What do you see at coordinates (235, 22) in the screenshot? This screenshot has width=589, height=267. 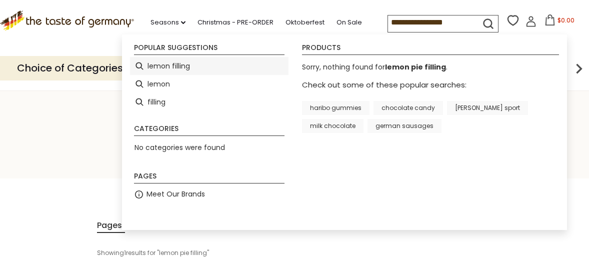 I see `a: Christmas - PRE-ORDER` at bounding box center [235, 22].